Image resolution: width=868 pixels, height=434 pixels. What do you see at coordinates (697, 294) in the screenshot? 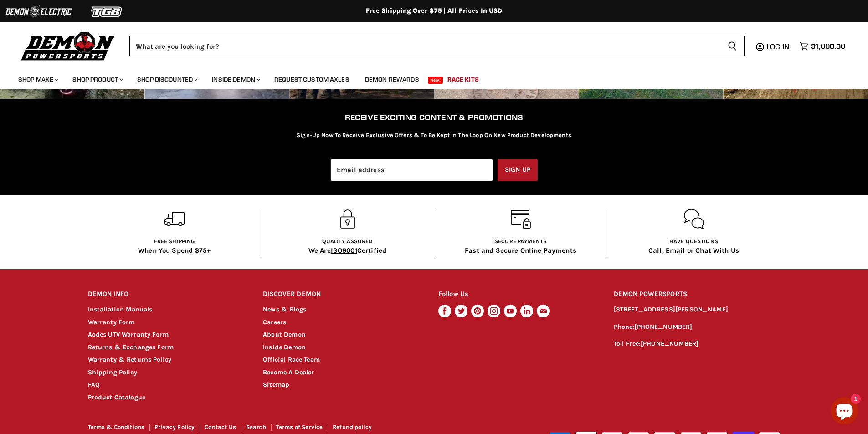
I see `h2: DEMON POWERSPORTS` at bounding box center [697, 294].